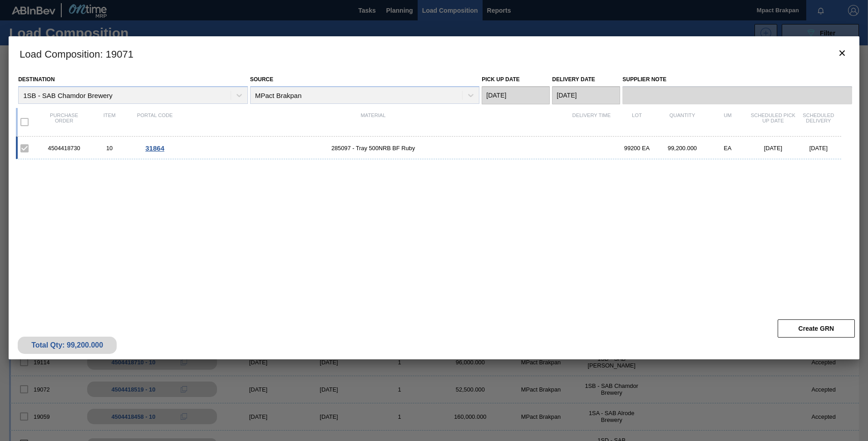 This screenshot has height=441, width=868. Describe the element at coordinates (262, 80) in the screenshot. I see `label: Source` at that location.